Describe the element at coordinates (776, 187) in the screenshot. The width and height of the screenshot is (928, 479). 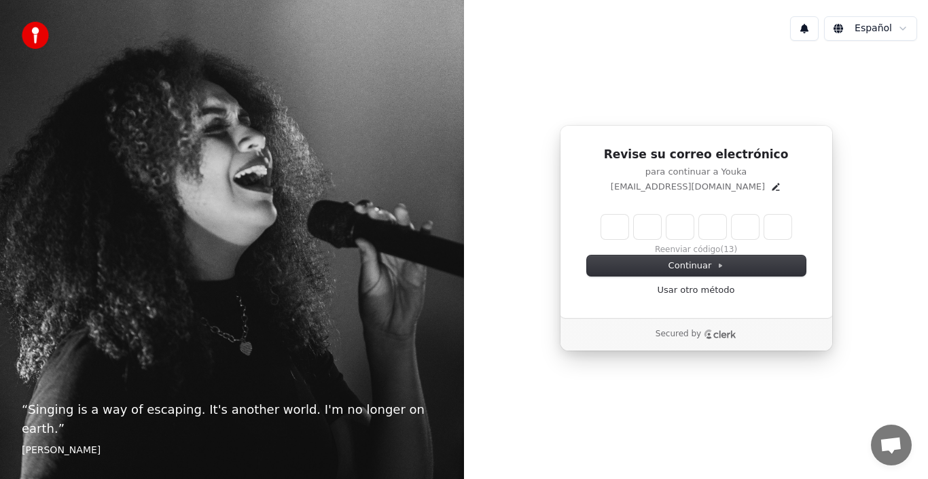
I see `button: Edit` at that location.